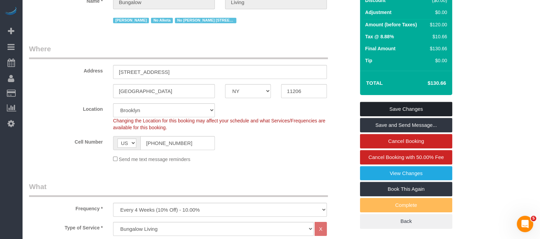 The image size is (540, 239). What do you see at coordinates (406, 141) in the screenshot?
I see `a: Cancel Booking` at bounding box center [406, 141].